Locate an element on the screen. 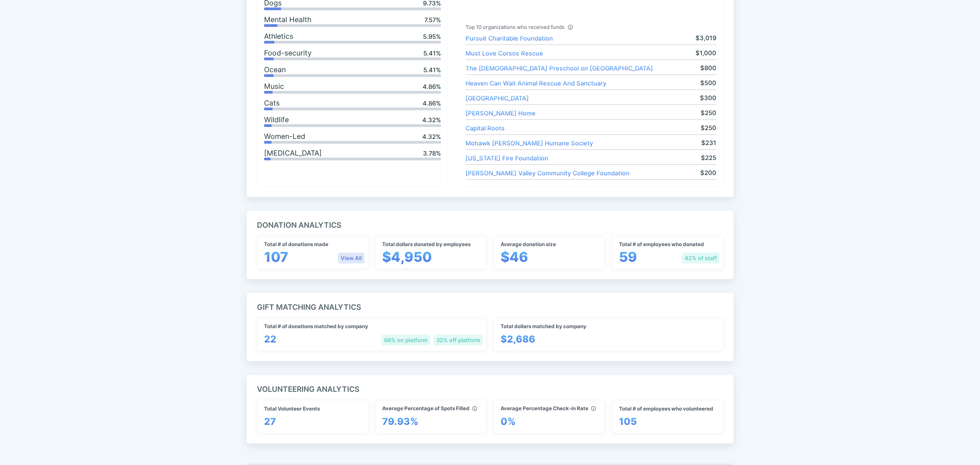 The height and width of the screenshot is (465, 980). span: Music is located at coordinates (274, 86).